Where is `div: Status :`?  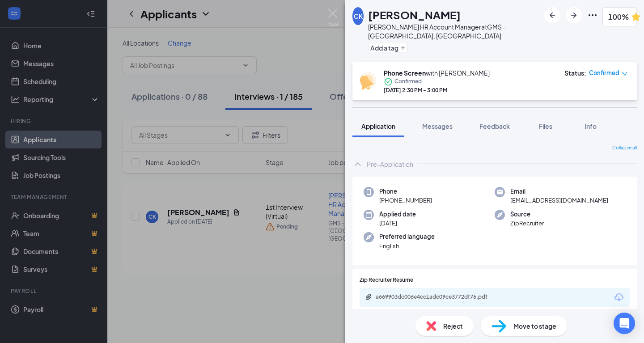
div: Status : is located at coordinates (575, 73).